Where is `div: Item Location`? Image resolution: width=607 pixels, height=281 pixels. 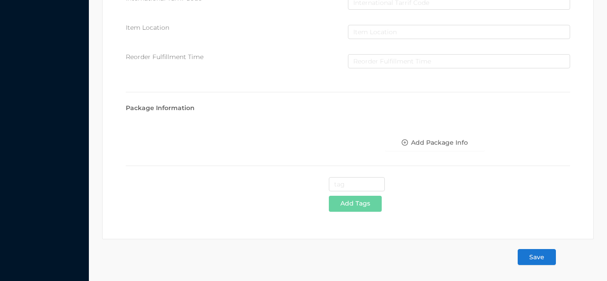
div: Item Location is located at coordinates (237, 28).